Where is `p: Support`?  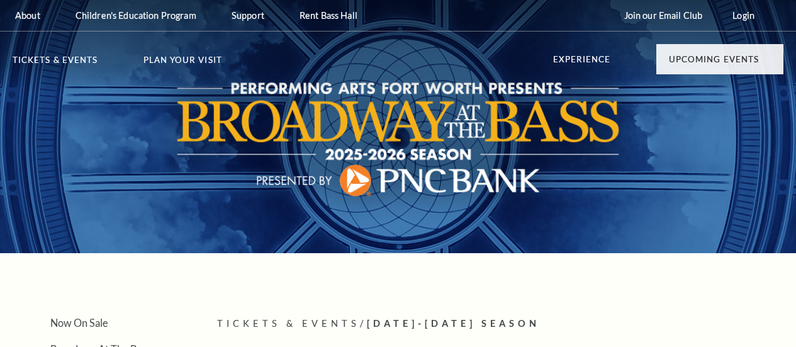
p: Support is located at coordinates (248, 15).